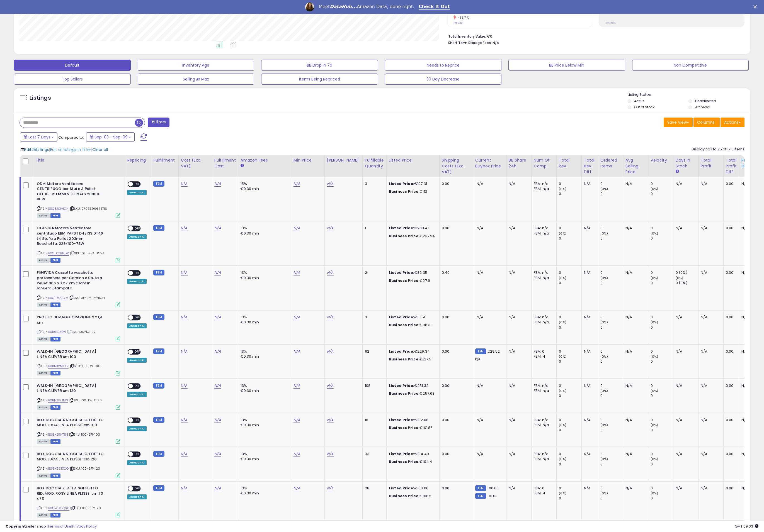 This screenshot has width=764, height=532. Describe the element at coordinates (79, 160) in the screenshot. I see `div: Title` at that location.